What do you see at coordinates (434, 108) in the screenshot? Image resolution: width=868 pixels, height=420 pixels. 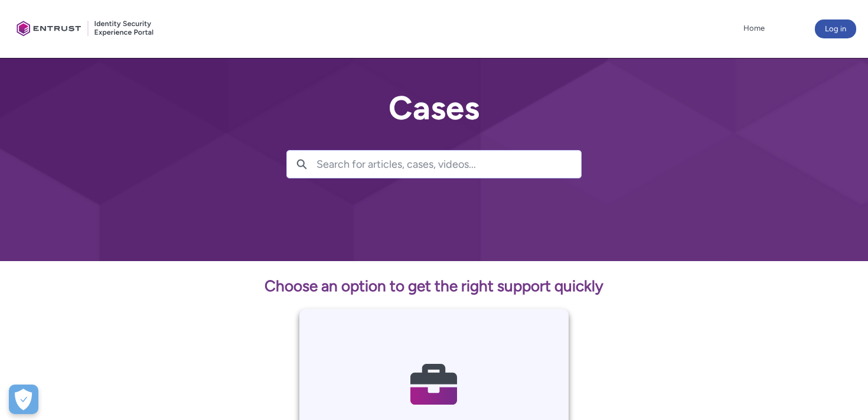 I see `h2: Cases` at bounding box center [434, 108].